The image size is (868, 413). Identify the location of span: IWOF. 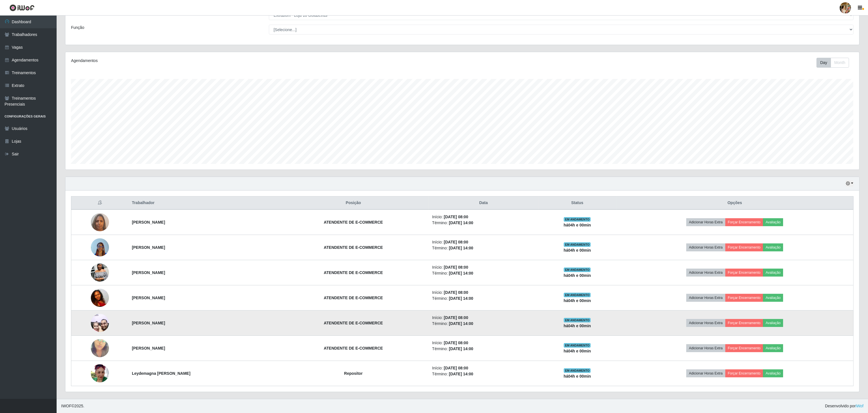
(66, 406).